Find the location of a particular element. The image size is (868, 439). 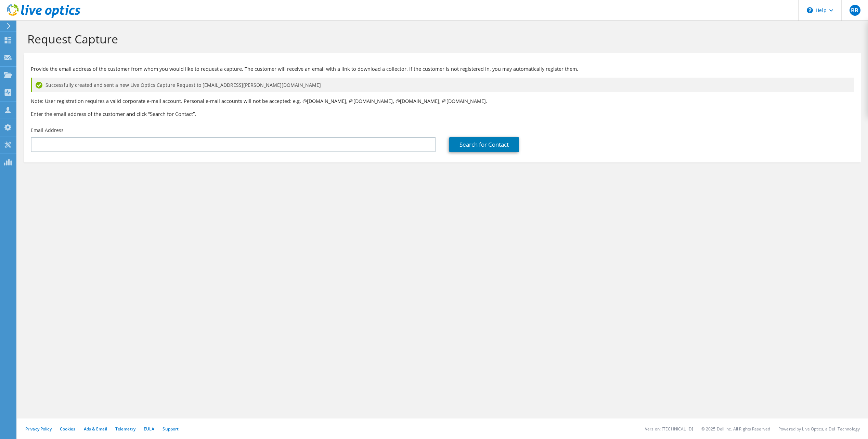

h1: Request Capture is located at coordinates (441, 39).